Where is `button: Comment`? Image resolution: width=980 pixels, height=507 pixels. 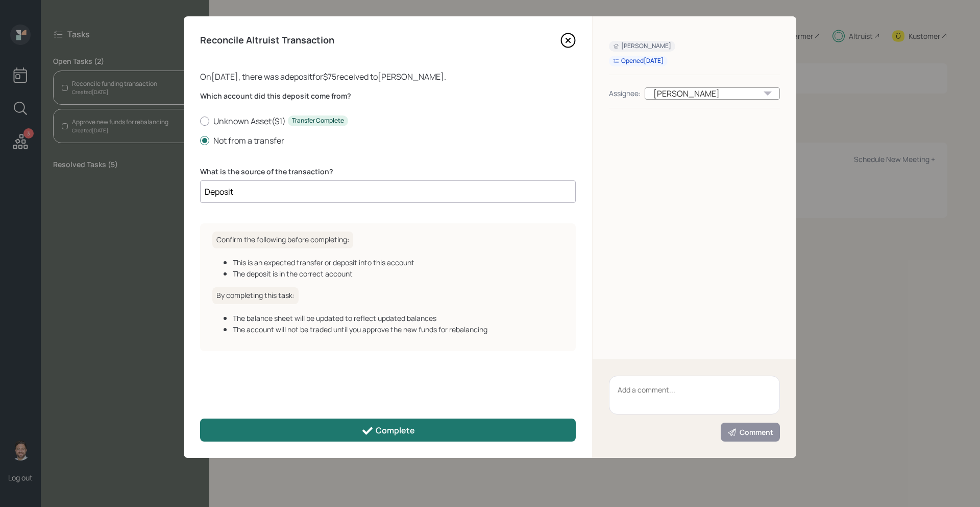 button: Comment is located at coordinates (750, 432).